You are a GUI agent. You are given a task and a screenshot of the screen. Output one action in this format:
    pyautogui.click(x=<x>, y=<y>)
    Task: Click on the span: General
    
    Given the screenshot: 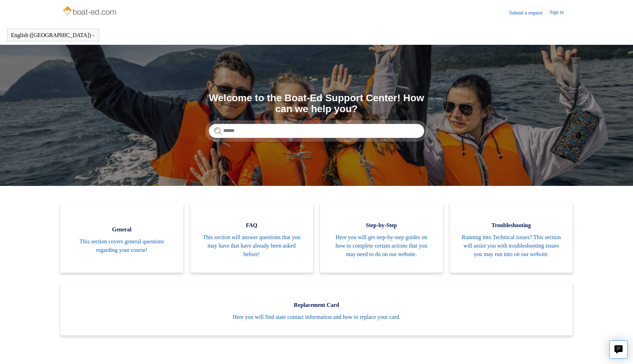 What is the action you would take?
    pyautogui.click(x=122, y=230)
    